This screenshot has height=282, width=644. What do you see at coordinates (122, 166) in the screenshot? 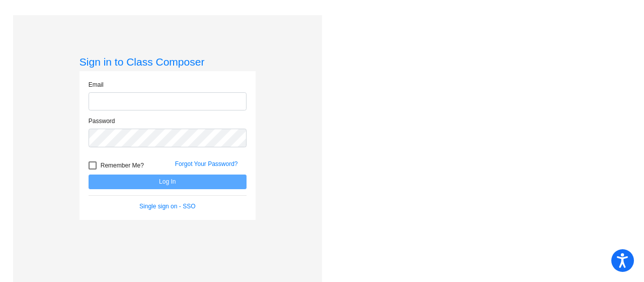
I see `span: Remember Me?` at bounding box center [122, 166].